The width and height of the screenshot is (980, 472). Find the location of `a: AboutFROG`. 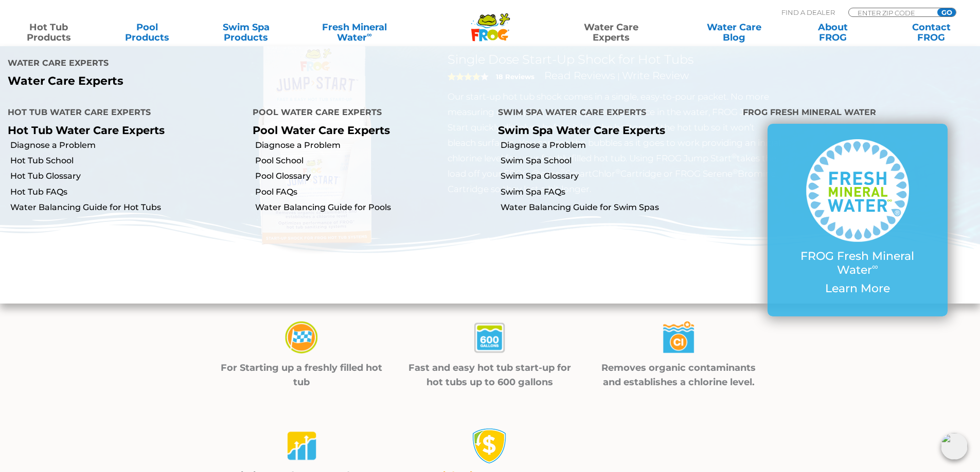

a: AboutFROG is located at coordinates (832, 32).